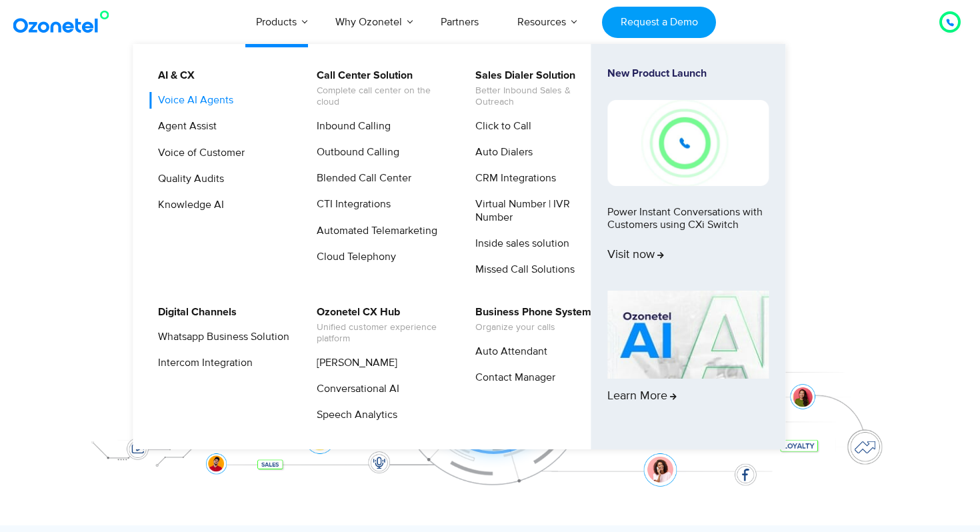 The height and width of the screenshot is (532, 980). What do you see at coordinates (188, 205) in the screenshot?
I see `a: Knowledge AI` at bounding box center [188, 205].